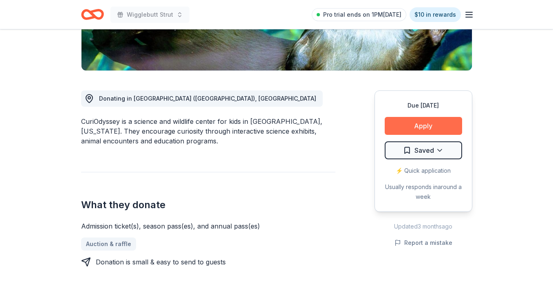 This screenshot has height=286, width=553. What do you see at coordinates (208, 226) in the screenshot?
I see `div: Admission ticket(s), season pass(es), and annual pass(es)` at bounding box center [208, 226].